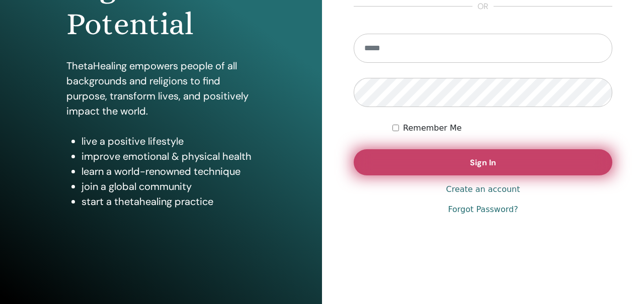 The height and width of the screenshot is (304, 644). What do you see at coordinates (482, 210) in the screenshot?
I see `a: Forgot Password?` at bounding box center [482, 210].